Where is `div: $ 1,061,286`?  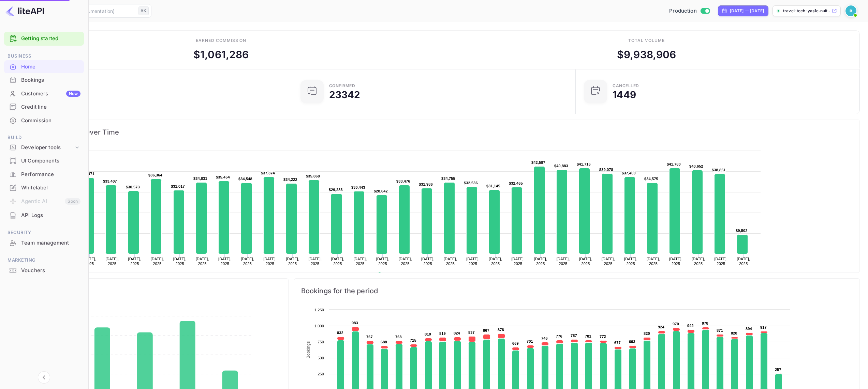
div: $ 1,061,286 is located at coordinates (221, 55).